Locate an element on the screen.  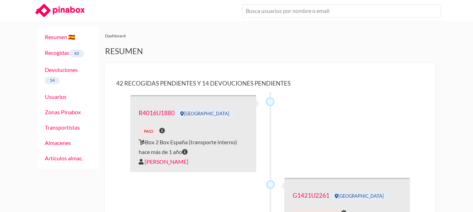
a: Recogidas42 is located at coordinates (64, 53).